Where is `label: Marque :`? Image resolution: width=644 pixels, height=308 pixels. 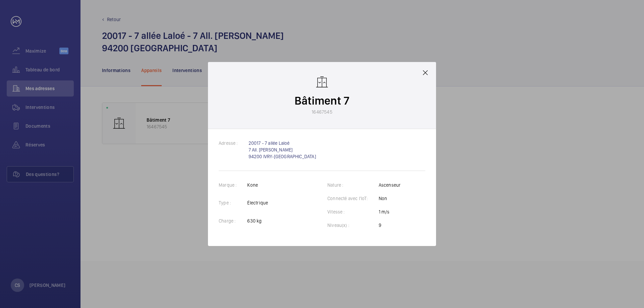
label: Marque : is located at coordinates (233, 185).